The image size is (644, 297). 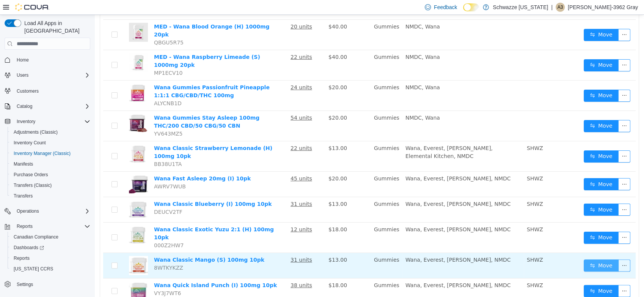 What do you see at coordinates (44, 195) in the screenshot?
I see `img: Wana Classic Blueberry (I) 100mg 10pk hero shot` at bounding box center [44, 195].